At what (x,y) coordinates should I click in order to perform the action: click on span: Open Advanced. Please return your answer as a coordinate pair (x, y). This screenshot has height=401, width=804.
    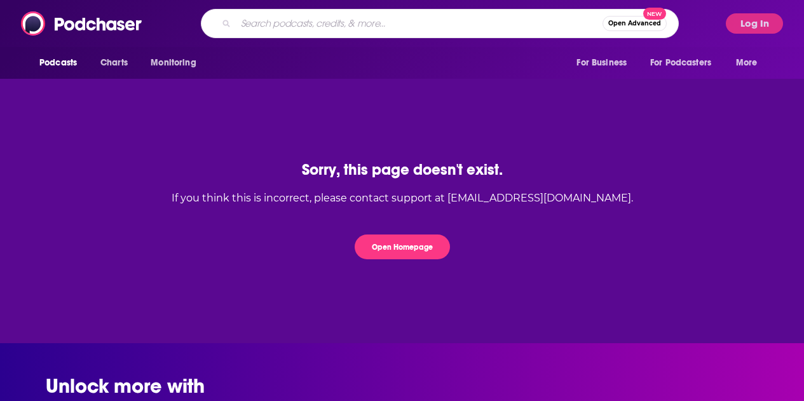
    Looking at the image, I should click on (634, 24).